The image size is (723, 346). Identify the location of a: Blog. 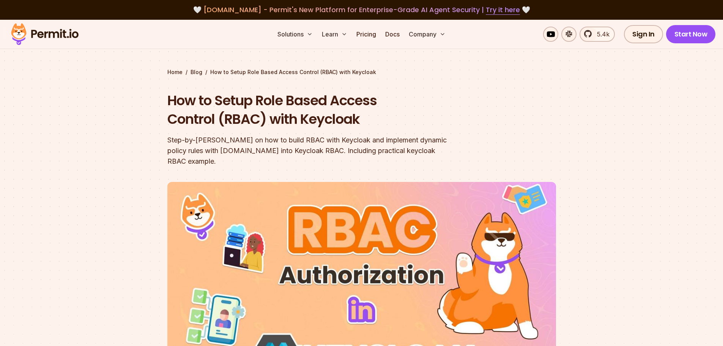
(196, 72).